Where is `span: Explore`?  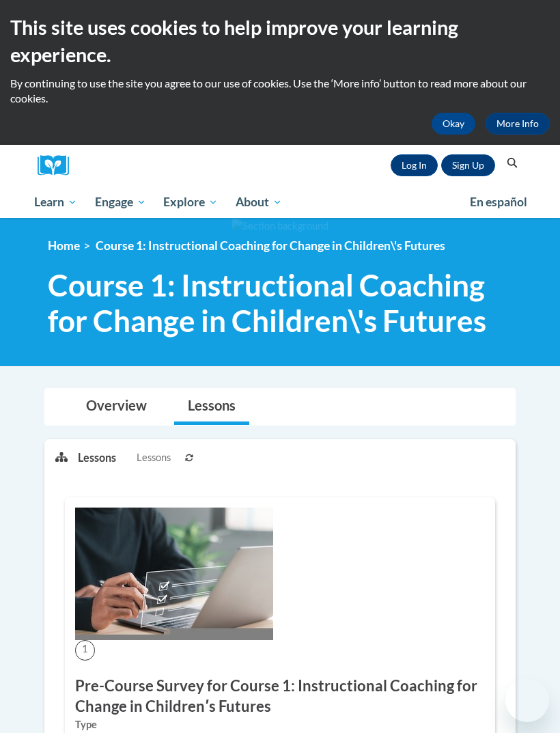
span: Explore is located at coordinates (190, 202).